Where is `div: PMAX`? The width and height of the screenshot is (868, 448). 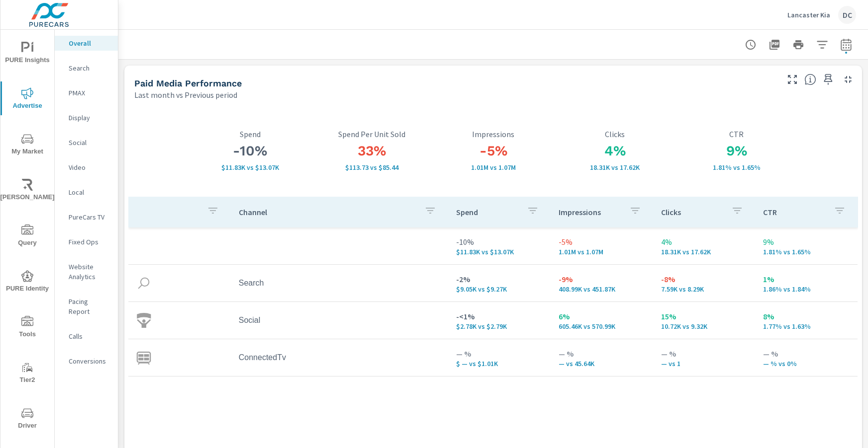 div: PMAX is located at coordinates (86, 93).